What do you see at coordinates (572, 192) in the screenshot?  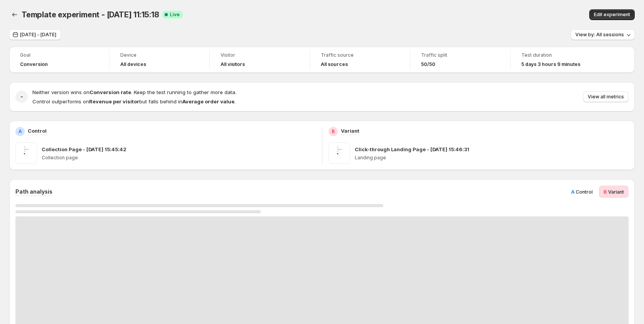 I see `span: A` at bounding box center [572, 192].